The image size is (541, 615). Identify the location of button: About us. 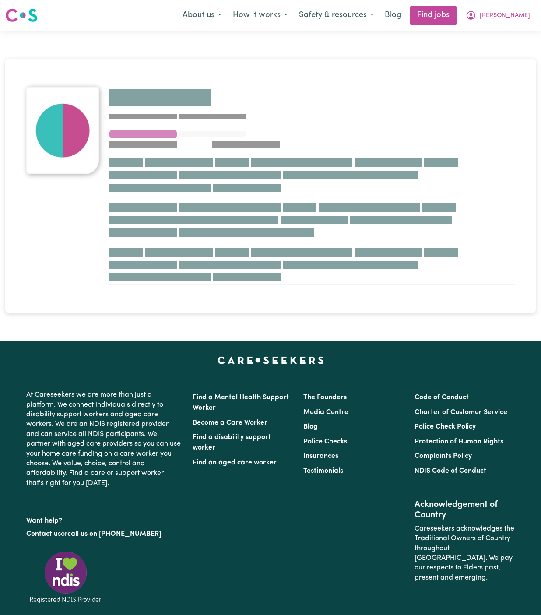
(202, 15).